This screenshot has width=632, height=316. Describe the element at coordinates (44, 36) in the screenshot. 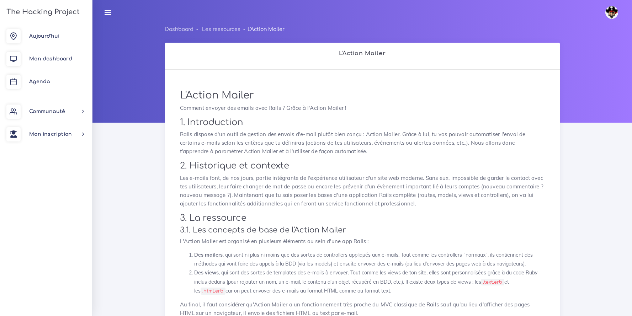

I see `span: Aujourd'hui` at that location.